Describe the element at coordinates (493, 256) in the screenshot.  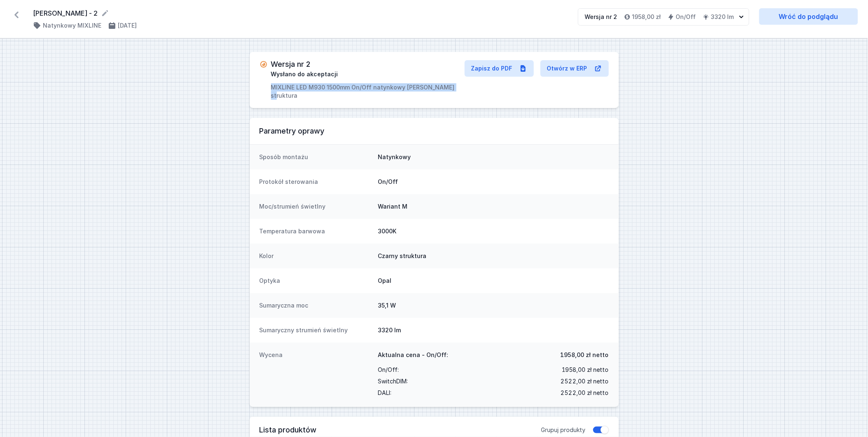
I see `dd: Czarny struktura` at that location.